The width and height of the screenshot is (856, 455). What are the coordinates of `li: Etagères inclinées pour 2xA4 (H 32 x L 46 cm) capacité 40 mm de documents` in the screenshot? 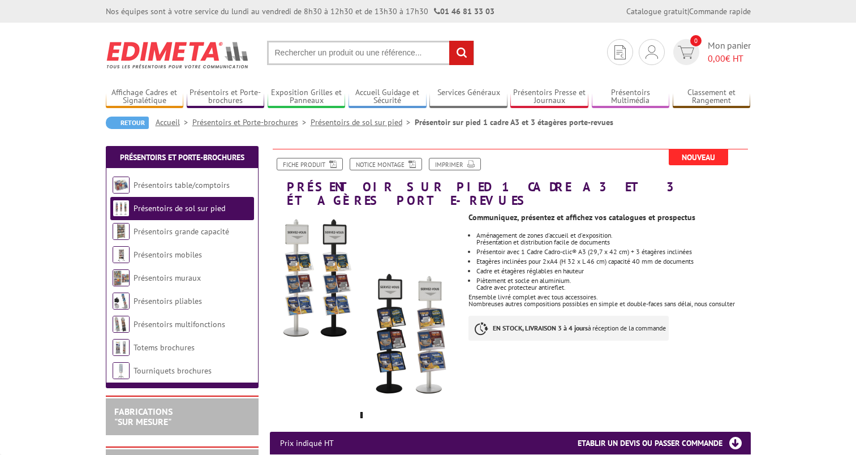 It's located at (613, 261).